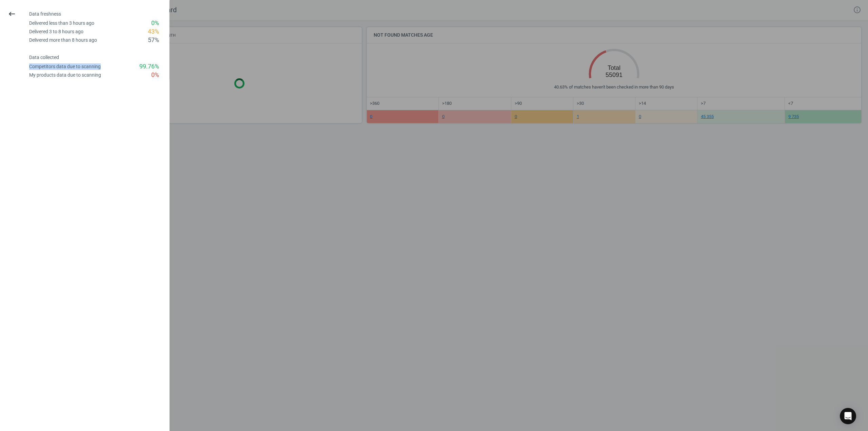 This screenshot has height=431, width=868. I want to click on h4: Data freshness, so click(99, 14).